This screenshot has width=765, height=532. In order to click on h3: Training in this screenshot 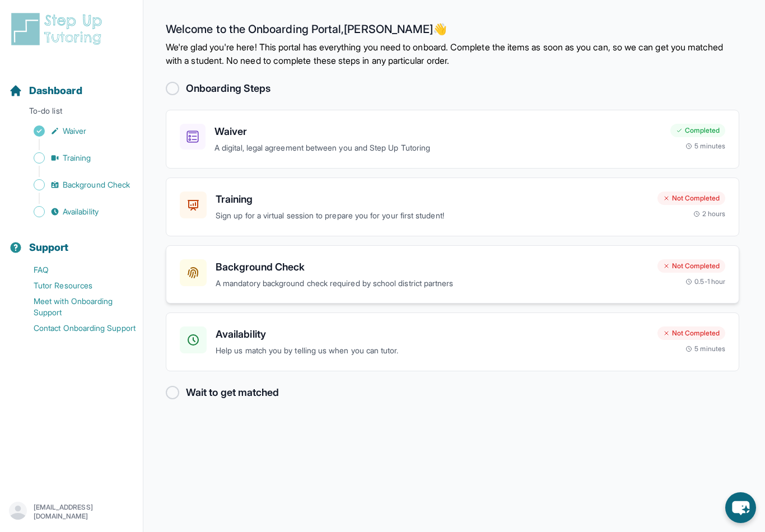, I will do `click(432, 200)`.